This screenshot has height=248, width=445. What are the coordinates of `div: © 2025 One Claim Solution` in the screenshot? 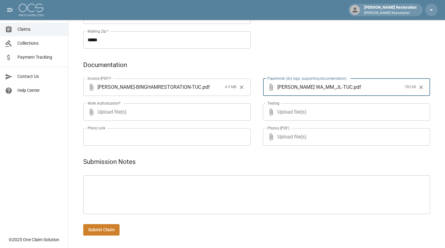 It's located at (34, 240).